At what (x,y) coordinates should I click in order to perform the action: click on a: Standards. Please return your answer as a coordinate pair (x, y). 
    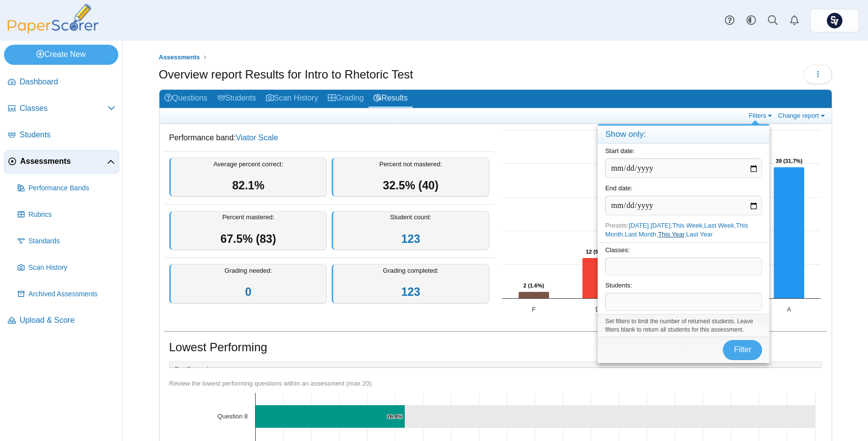
    Looking at the image, I should click on (66, 241).